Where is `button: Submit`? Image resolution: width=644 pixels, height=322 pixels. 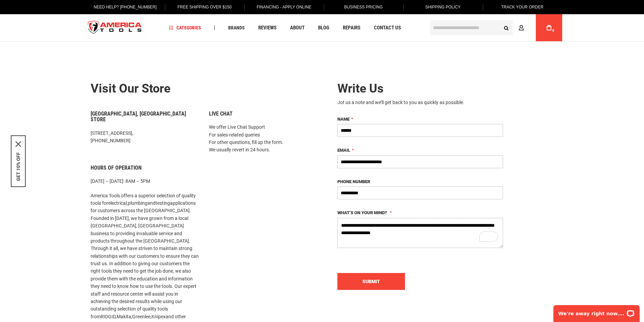
button: Submit is located at coordinates (371, 281).